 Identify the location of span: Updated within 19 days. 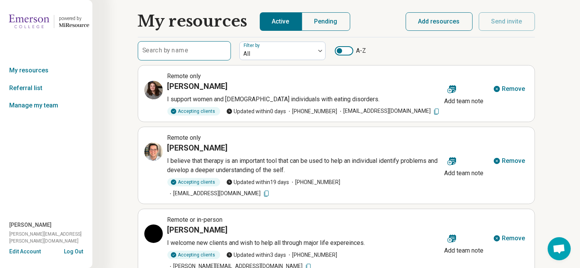
(258, 182).